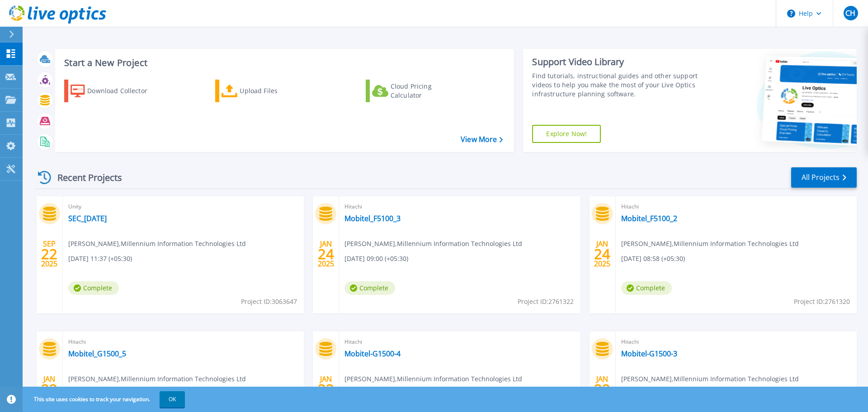 The width and height of the screenshot is (868, 412). What do you see at coordinates (84, 178) in the screenshot?
I see `div: Recent Projects` at bounding box center [84, 178].